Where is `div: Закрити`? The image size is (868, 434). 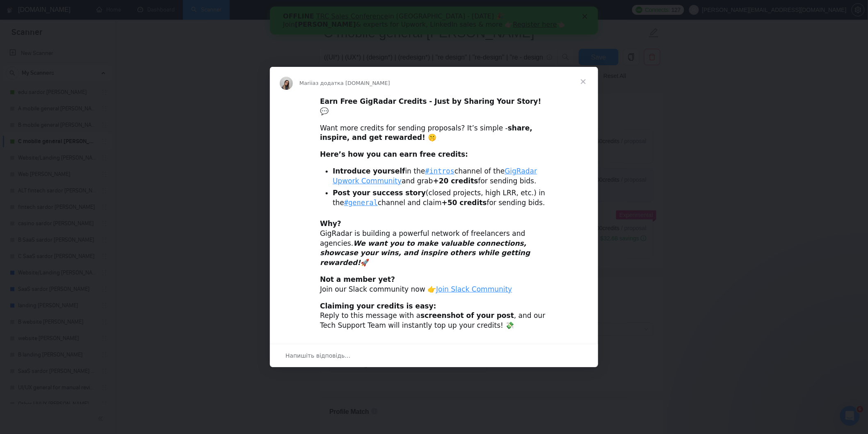 div: Закрити is located at coordinates (316, 10).